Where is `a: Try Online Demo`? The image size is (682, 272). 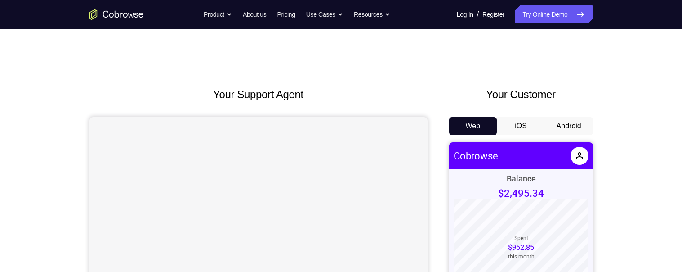
a: Try Online Demo is located at coordinates (554, 14).